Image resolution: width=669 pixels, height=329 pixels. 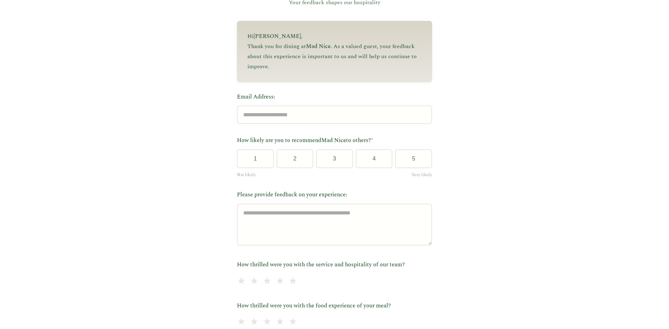 I want to click on p: Hi ,, so click(x=335, y=36).